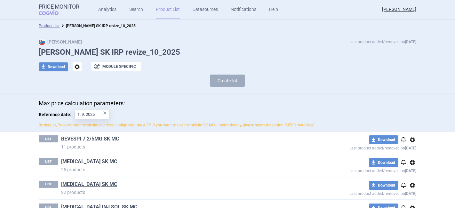  I want to click on li: Product List, so click(49, 26).